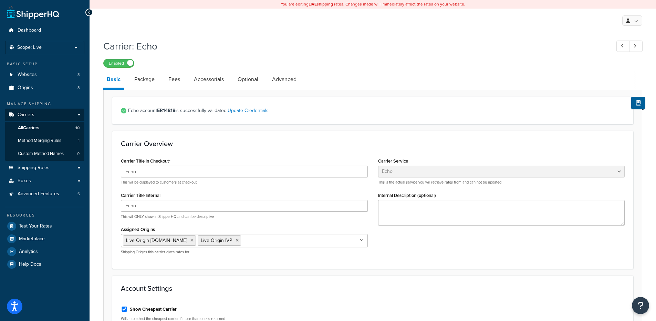 The height and width of the screenshot is (321, 656). I want to click on a: Dashboard, so click(45, 30).